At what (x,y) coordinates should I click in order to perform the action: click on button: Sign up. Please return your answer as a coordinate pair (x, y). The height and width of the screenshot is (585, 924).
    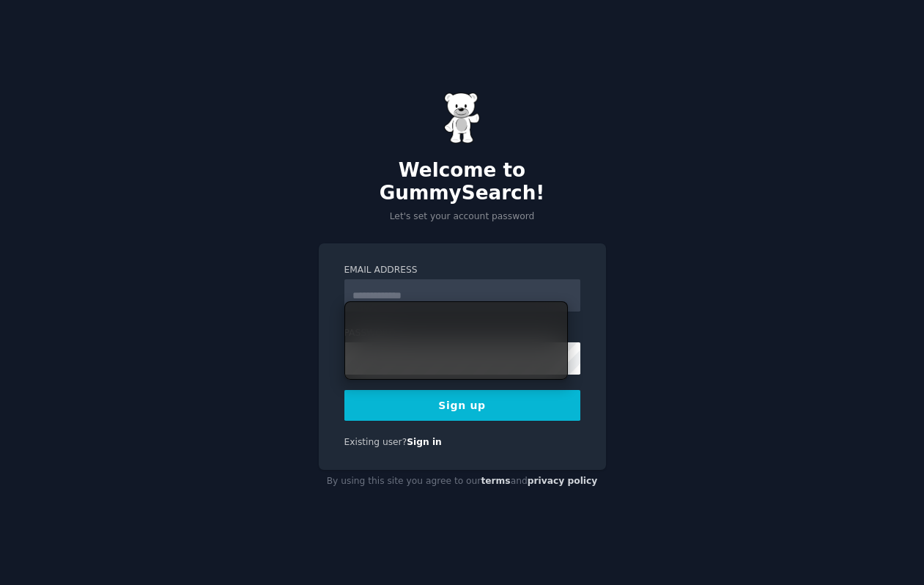
    Looking at the image, I should click on (463, 405).